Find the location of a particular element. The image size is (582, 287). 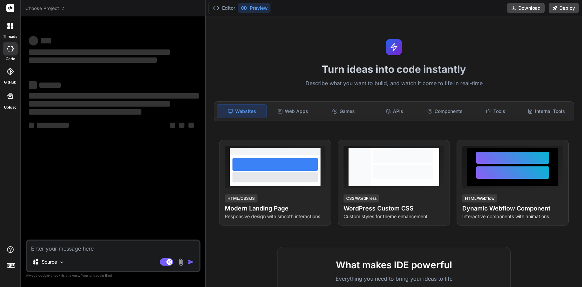

h2: What makes IDE powerful is located at coordinates (394, 265).